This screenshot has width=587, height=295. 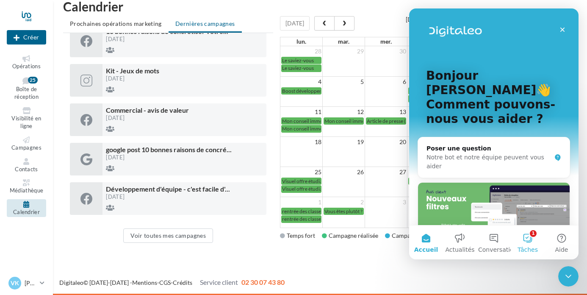 I want to click on span: VK, so click(x=15, y=283).